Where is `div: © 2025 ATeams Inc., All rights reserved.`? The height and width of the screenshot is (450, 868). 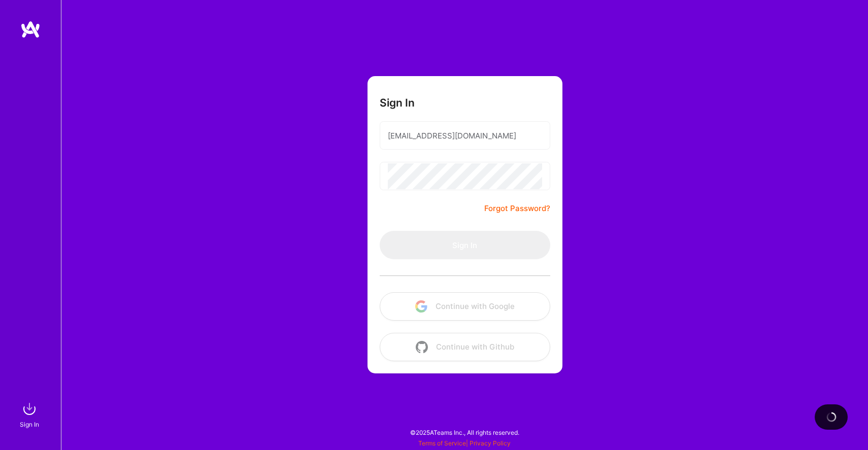 div: © 2025 ATeams Inc., All rights reserved. is located at coordinates (465, 432).